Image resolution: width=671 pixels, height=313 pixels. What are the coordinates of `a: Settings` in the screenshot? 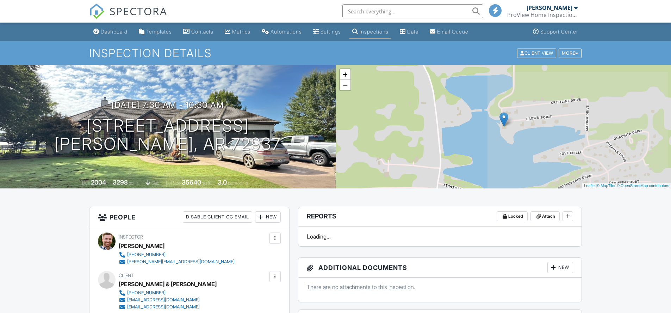 It's located at (327, 32).